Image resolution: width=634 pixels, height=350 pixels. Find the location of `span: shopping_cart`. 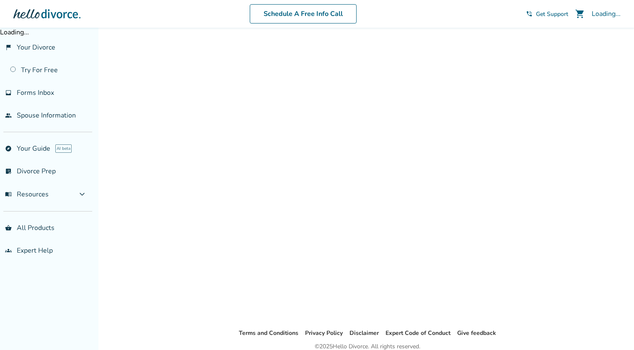

span: shopping_cart is located at coordinates (580, 14).